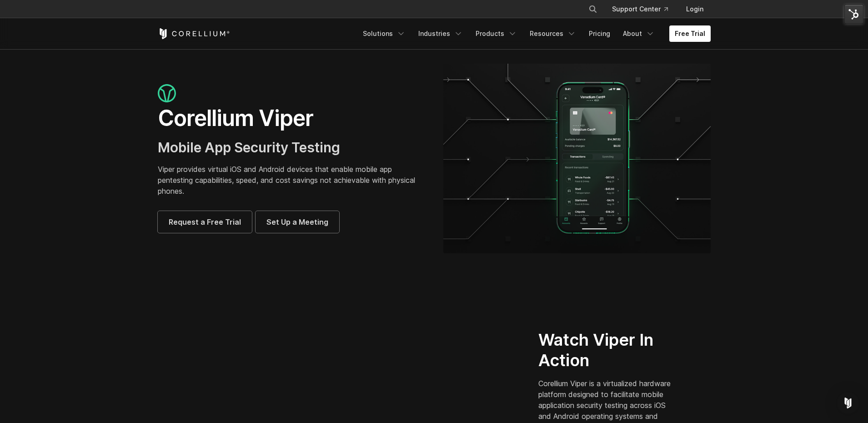 The height and width of the screenshot is (423, 868). I want to click on a: Resources, so click(553, 33).